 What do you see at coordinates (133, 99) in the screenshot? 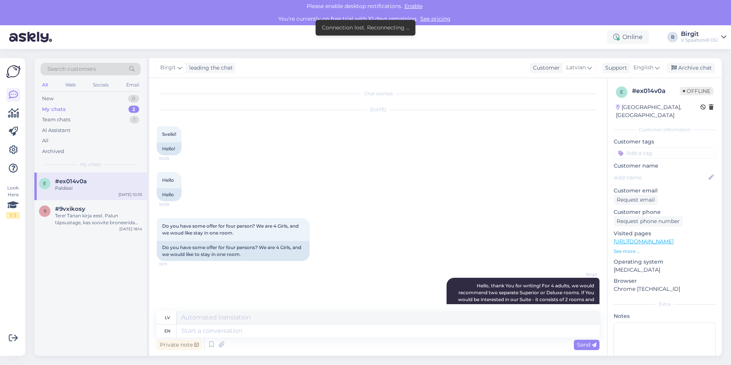
I see `div: 0` at bounding box center [133, 99].